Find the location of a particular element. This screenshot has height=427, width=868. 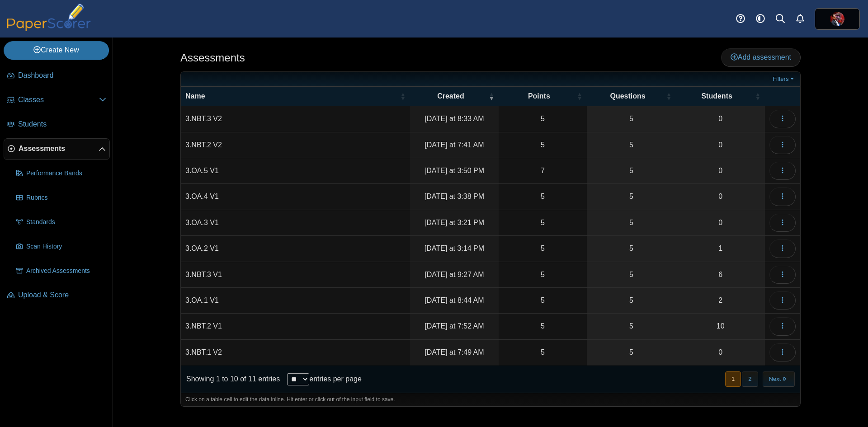

time: Oct 6, 2025 at 3:38 PM is located at coordinates (454, 196).